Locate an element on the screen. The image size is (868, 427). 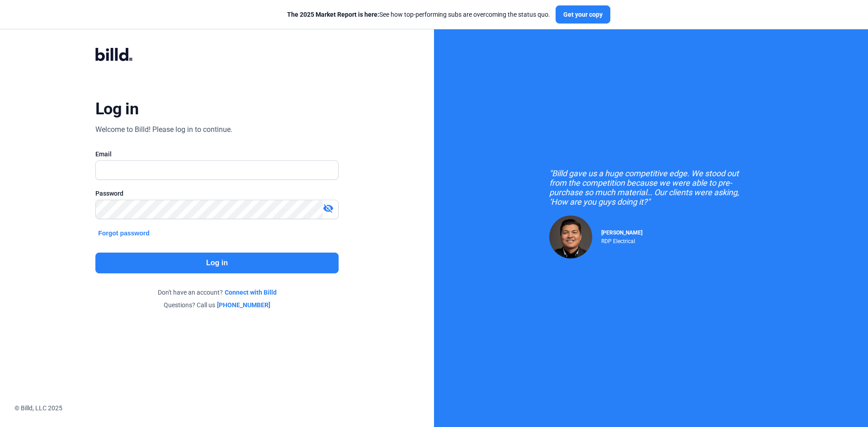
div: Don't have an account? is located at coordinates (217, 292).